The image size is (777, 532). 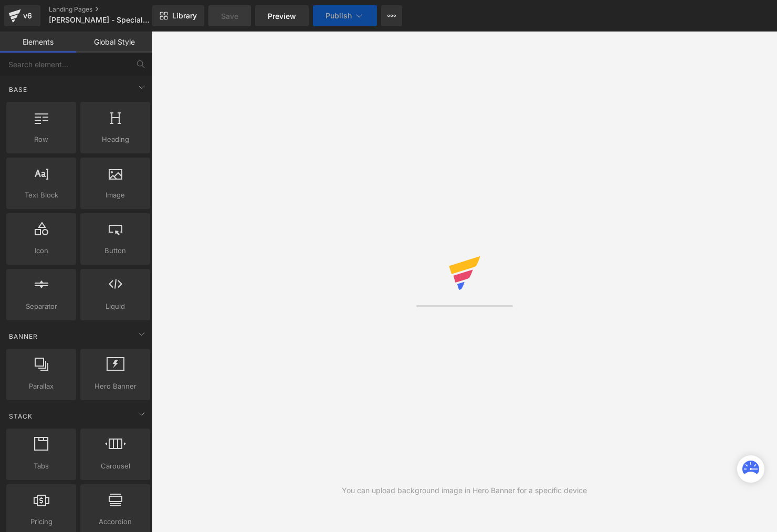 What do you see at coordinates (22, 16) in the screenshot?
I see `a: v6` at bounding box center [22, 16].